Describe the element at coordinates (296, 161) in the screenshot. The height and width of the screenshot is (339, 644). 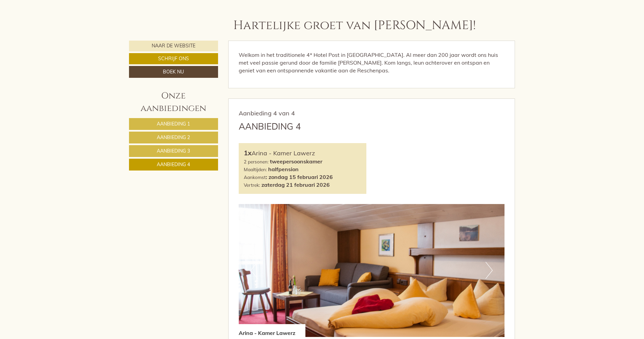
I see `b: tweepersoonskamer` at that location.